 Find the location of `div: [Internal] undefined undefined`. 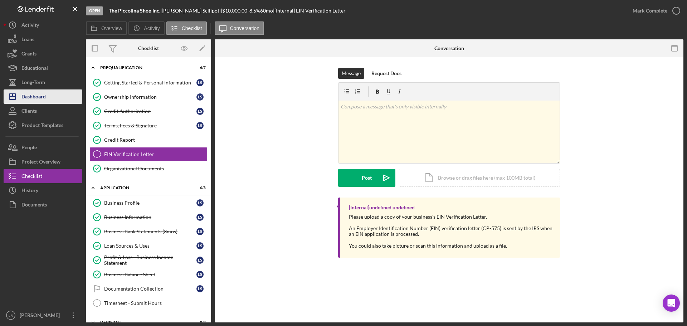

div: [Internal] undefined undefined is located at coordinates (382, 207).